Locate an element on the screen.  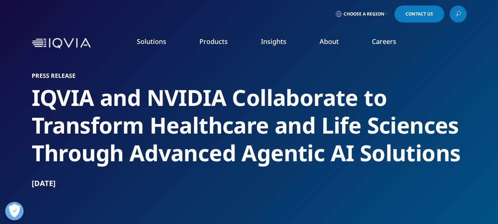
button: Open Preferences is located at coordinates (14, 211).